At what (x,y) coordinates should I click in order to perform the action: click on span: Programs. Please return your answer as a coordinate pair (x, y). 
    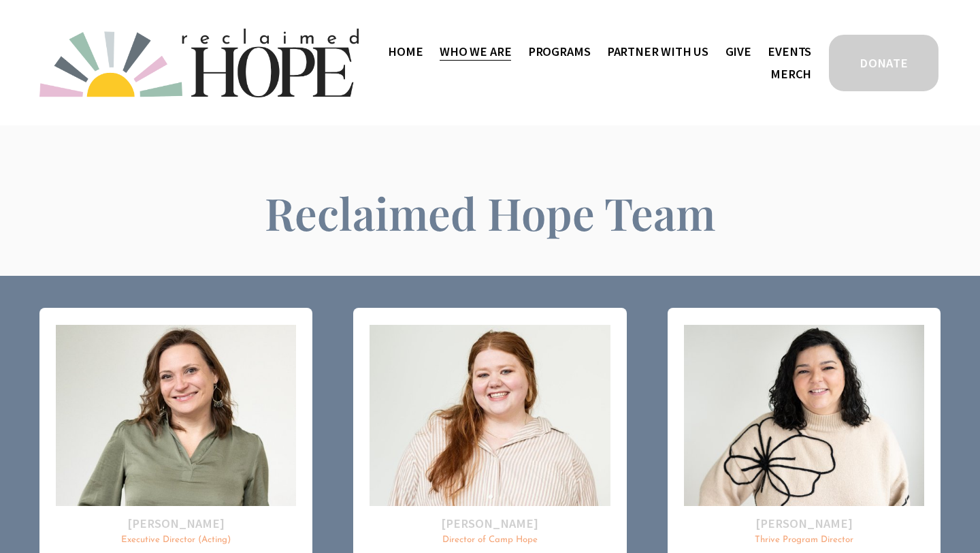
    Looking at the image, I should click on (559, 51).